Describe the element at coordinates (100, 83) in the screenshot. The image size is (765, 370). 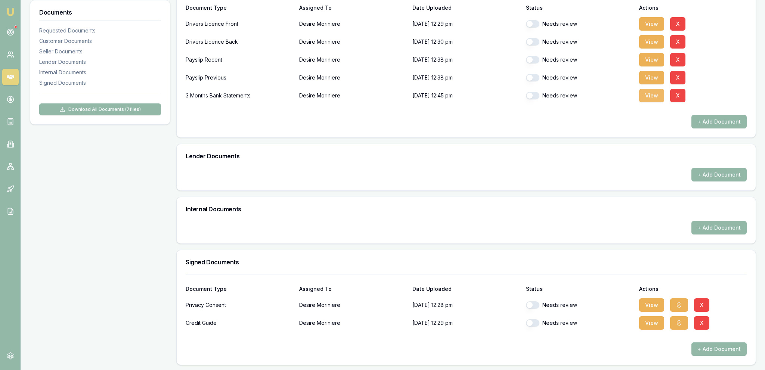
I see `div: Signed Documents` at that location.